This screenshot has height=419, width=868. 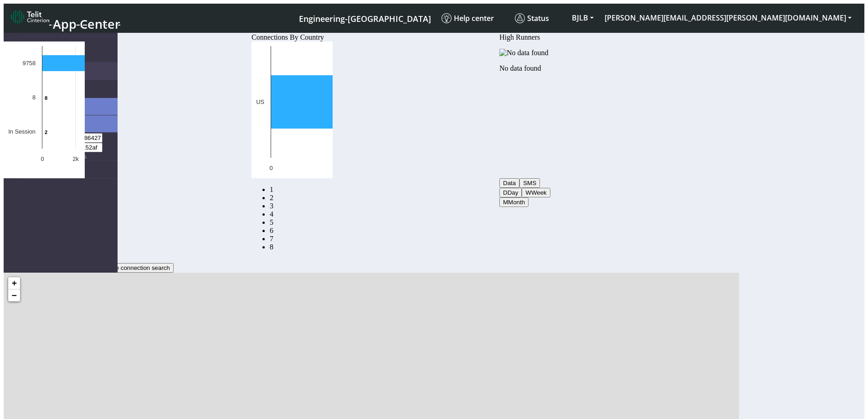 I want to click on text: US, so click(x=260, y=102).